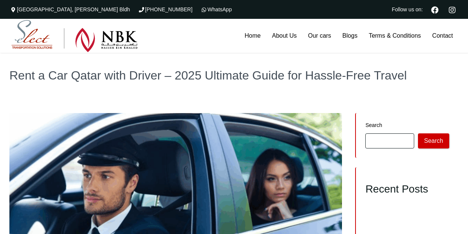  Describe the element at coordinates (216, 9) in the screenshot. I see `a: WhatsApp` at that location.